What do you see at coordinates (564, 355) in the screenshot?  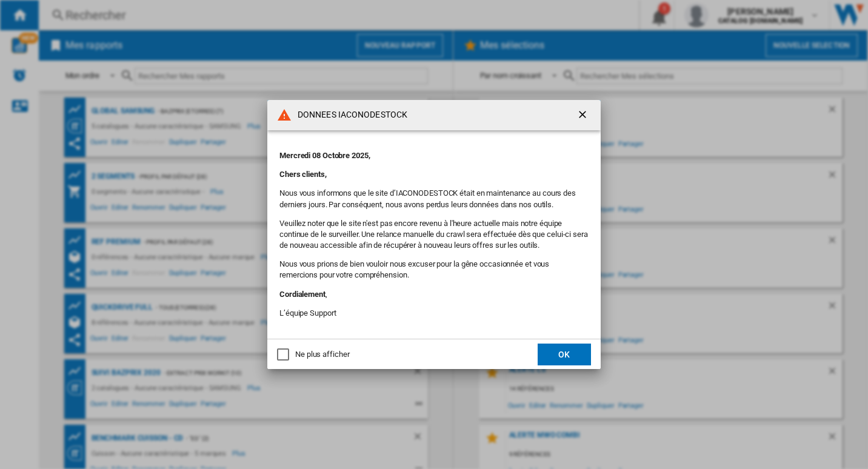 I see `button: OK` at bounding box center [564, 355].